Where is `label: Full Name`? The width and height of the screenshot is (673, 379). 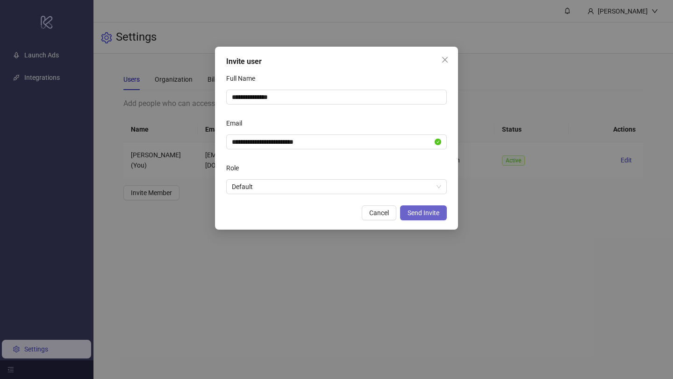
label: Full Name is located at coordinates (243, 78).